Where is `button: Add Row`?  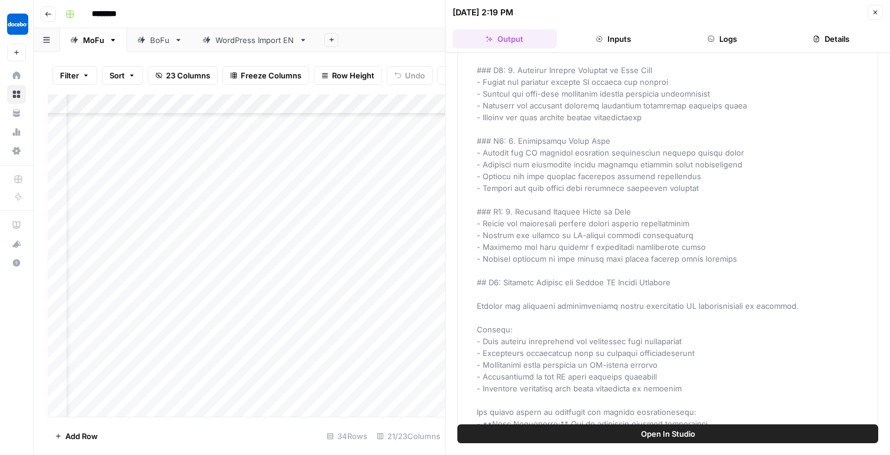
button: Add Row is located at coordinates (76, 436).